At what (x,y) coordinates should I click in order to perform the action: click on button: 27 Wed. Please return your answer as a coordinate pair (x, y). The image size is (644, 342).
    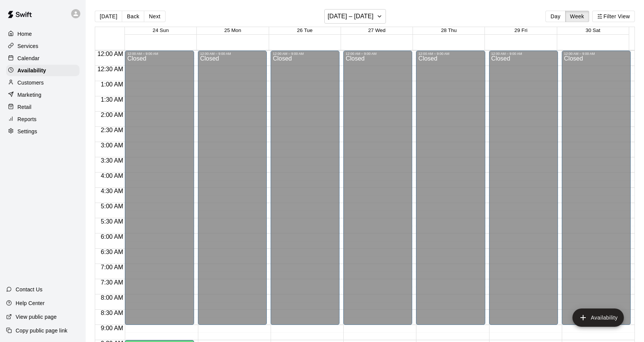
    Looking at the image, I should click on (377, 30).